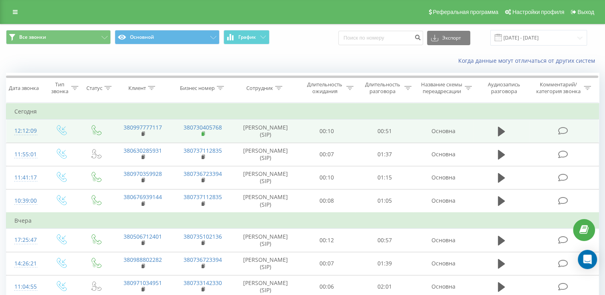 This screenshot has width=605, height=295. What do you see at coordinates (246, 37) in the screenshot?
I see `button: График` at bounding box center [246, 37].